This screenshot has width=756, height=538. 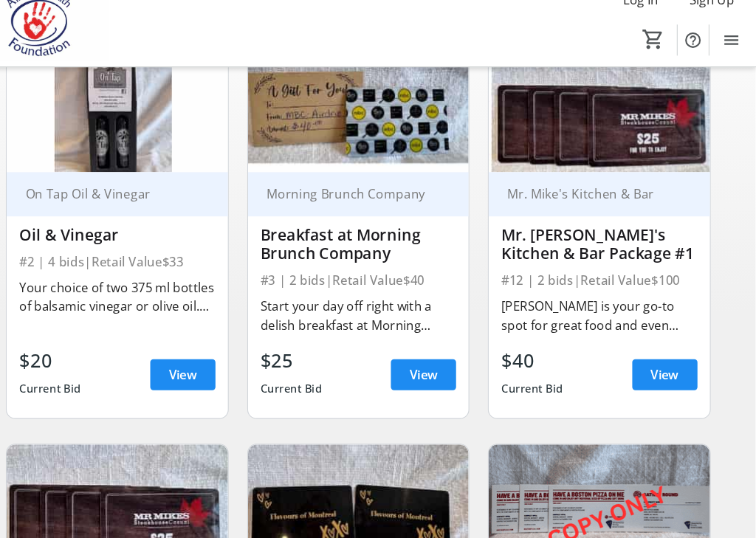 I want to click on div: #12 | 2 bids | Retail Value $100, so click(x=607, y=289).